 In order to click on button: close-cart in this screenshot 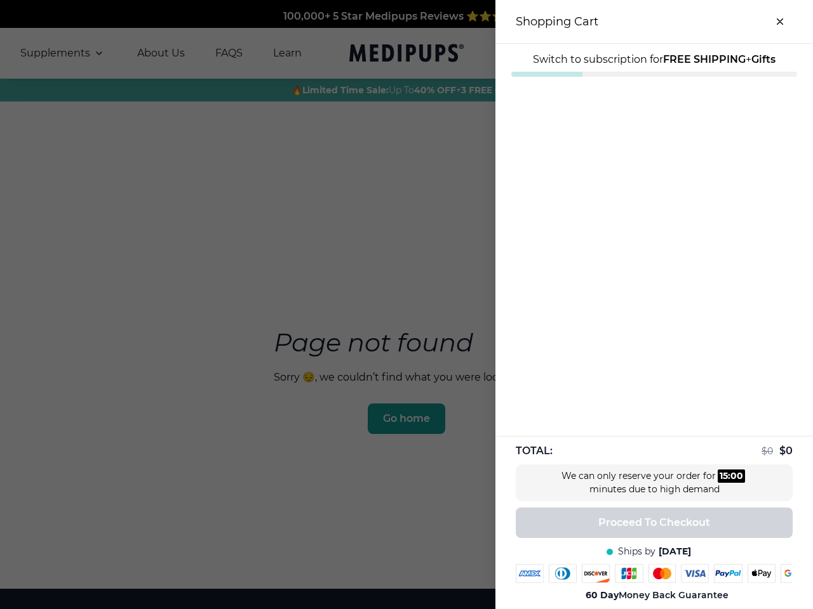, I will do `click(780, 22)`.